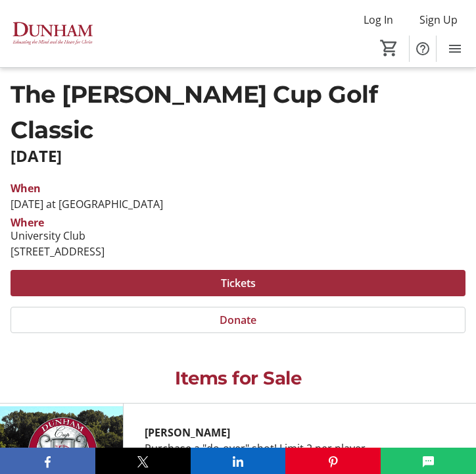 This screenshot has height=474, width=476. Describe the element at coordinates (238, 283) in the screenshot. I see `button: Tickets` at that location.